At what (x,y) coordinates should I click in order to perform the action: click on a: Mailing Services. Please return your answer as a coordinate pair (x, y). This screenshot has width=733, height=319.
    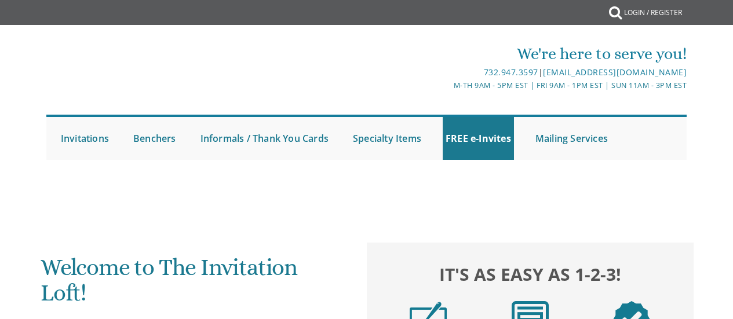
    Looking at the image, I should click on (571, 138).